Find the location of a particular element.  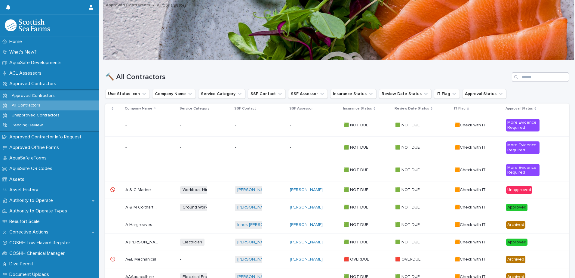

div: Search is located at coordinates (540, 77).